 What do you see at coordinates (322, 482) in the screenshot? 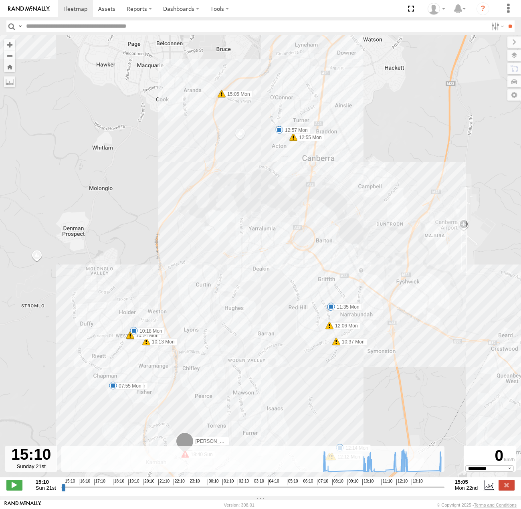
I see `span: 07:10` at bounding box center [322, 482].